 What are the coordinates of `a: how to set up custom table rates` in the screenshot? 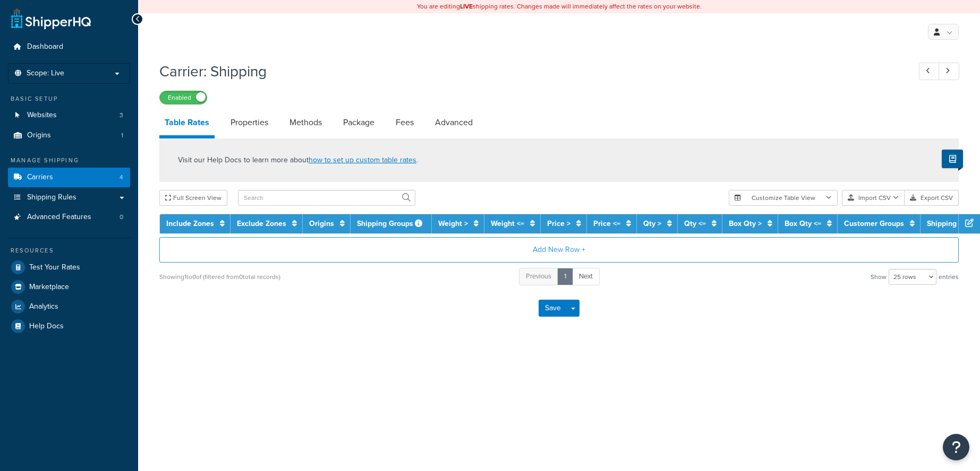 It's located at (362, 160).